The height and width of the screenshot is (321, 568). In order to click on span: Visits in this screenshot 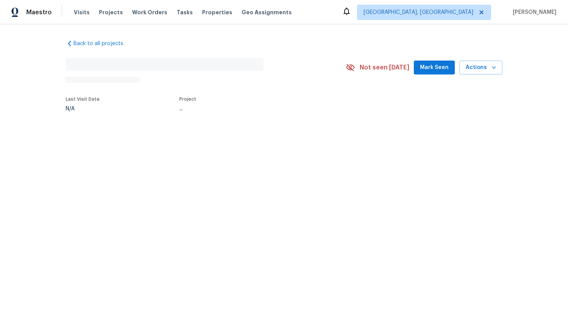, I will do `click(81, 12)`.